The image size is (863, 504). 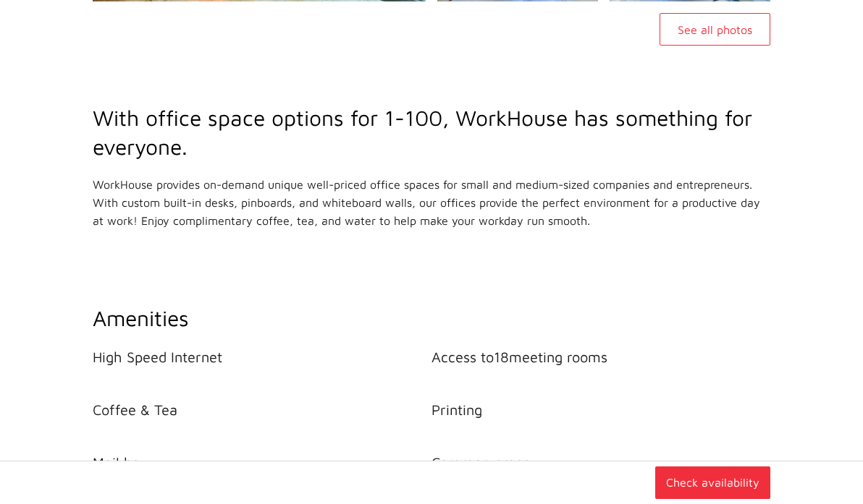 I want to click on li: Coffee & Tea, so click(x=262, y=409).